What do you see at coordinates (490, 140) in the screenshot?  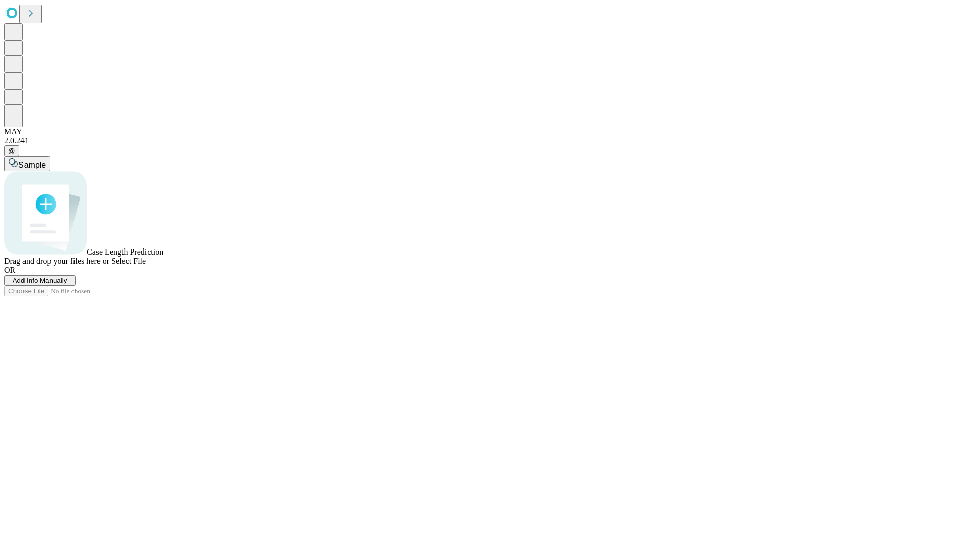 I see `div: 2.0.241` at bounding box center [490, 140].